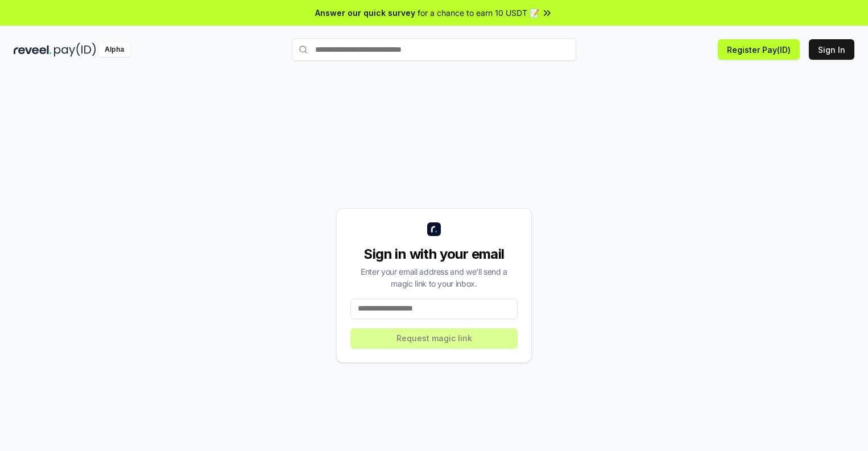 The image size is (868, 451). What do you see at coordinates (831, 49) in the screenshot?
I see `button: Sign In` at bounding box center [831, 49].